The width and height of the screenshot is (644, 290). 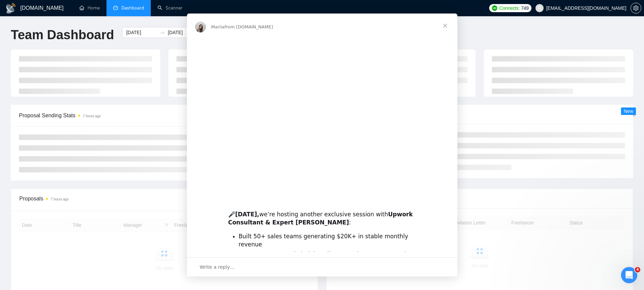 What do you see at coordinates (201, 27) in the screenshot?
I see `img: Profile image for Mariia` at bounding box center [201, 27].